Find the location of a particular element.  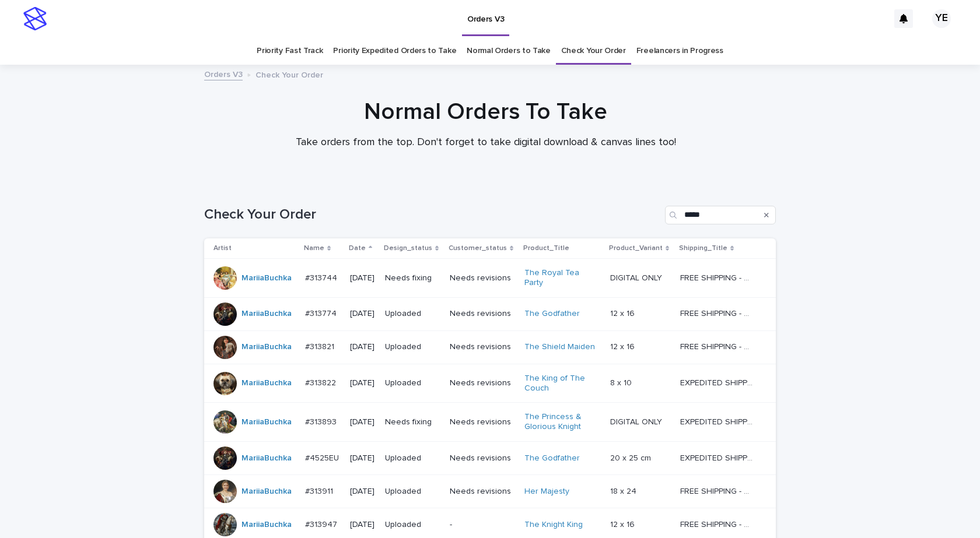

a: Normal Orders to Take is located at coordinates (508, 51).